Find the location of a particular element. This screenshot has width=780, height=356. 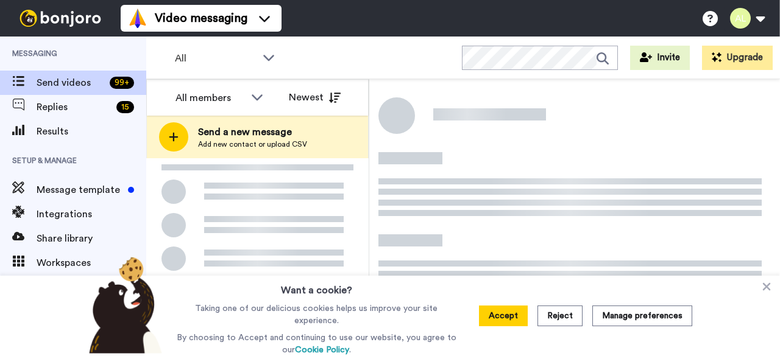

span: Video messaging is located at coordinates (201, 18).